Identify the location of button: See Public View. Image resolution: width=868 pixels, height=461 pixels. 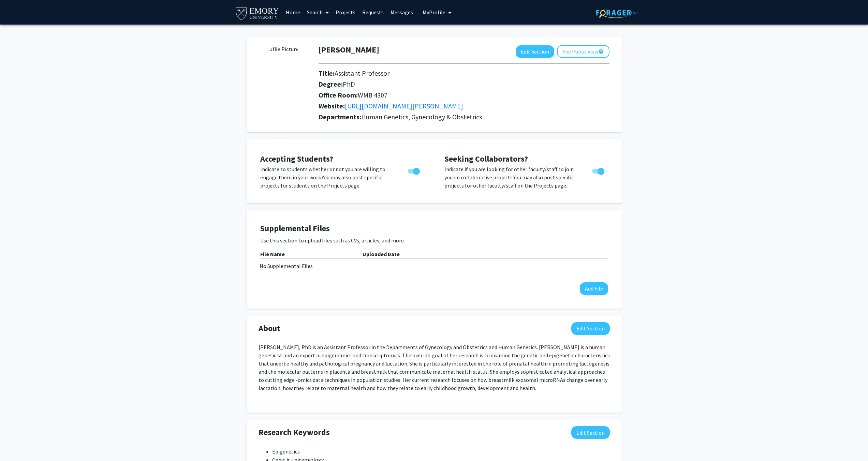
(583, 52).